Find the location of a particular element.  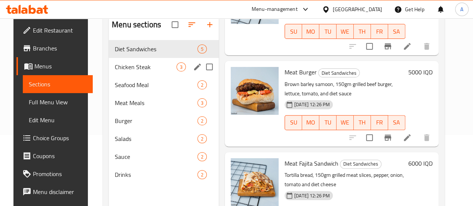

span: Coupons is located at coordinates (59, 156).